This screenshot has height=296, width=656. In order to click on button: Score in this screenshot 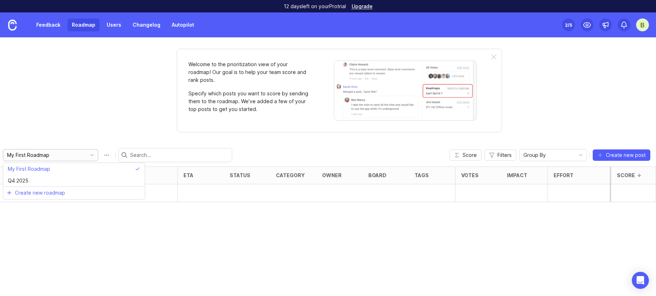, I will do `click(465, 155)`.